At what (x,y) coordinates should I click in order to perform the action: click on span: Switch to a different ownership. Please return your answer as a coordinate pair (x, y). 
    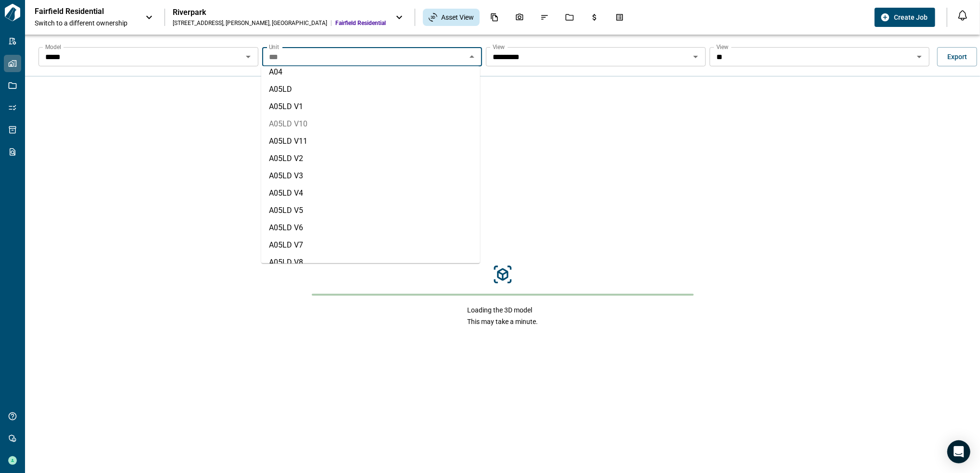
    Looking at the image, I should click on (85, 23).